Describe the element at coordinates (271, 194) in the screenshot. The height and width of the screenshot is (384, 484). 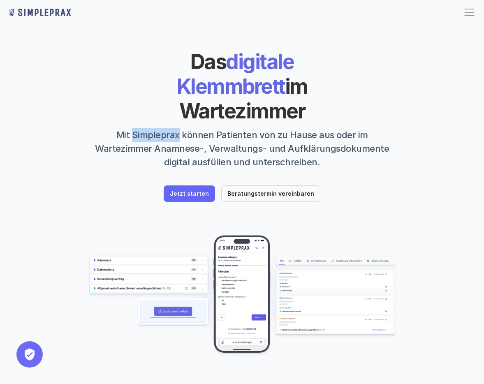
I see `a: Beratungstermin vereinbaren` at that location.